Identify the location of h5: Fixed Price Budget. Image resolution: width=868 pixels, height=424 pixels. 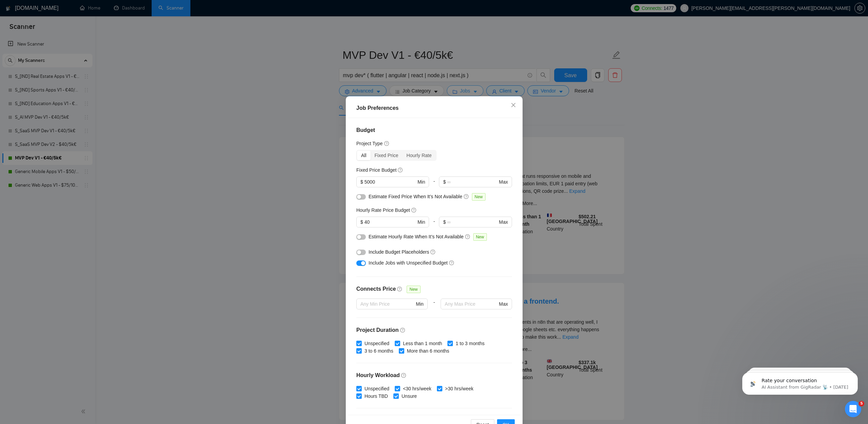
(377, 170).